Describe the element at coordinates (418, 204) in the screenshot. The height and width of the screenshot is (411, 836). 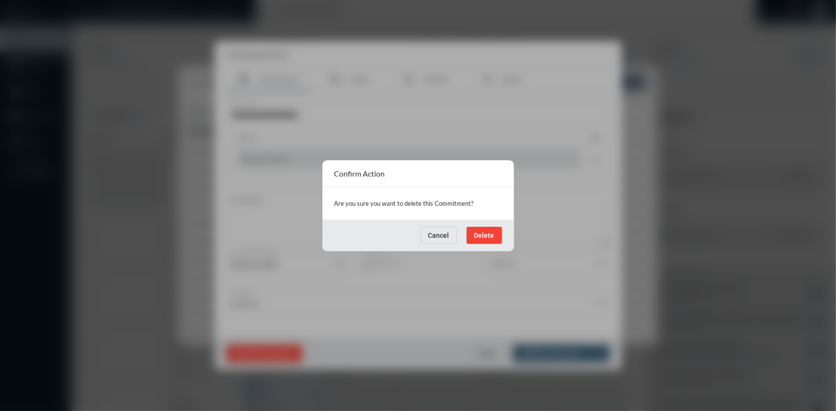
I see `p: Are you sure you want to delete this Commitment?` at that location.